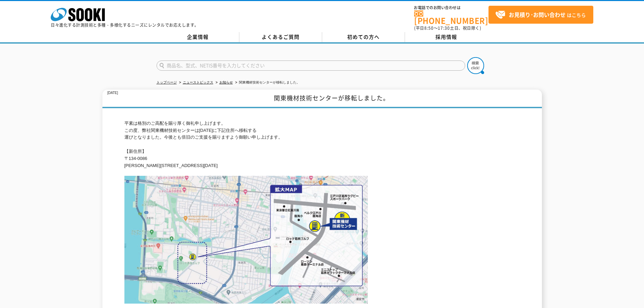  I want to click on a: 企業情報, so click(198, 37).